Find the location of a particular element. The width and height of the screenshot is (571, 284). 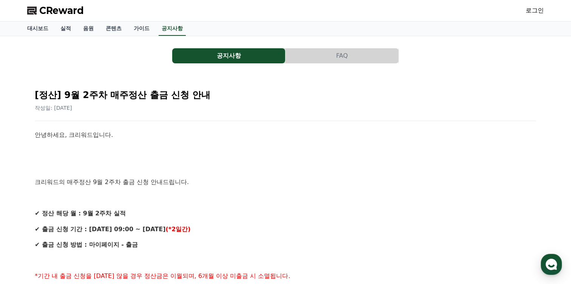

h2: [정산] 9월 2주차 매주정산 출금 신청 안내 is located at coordinates (285, 95).